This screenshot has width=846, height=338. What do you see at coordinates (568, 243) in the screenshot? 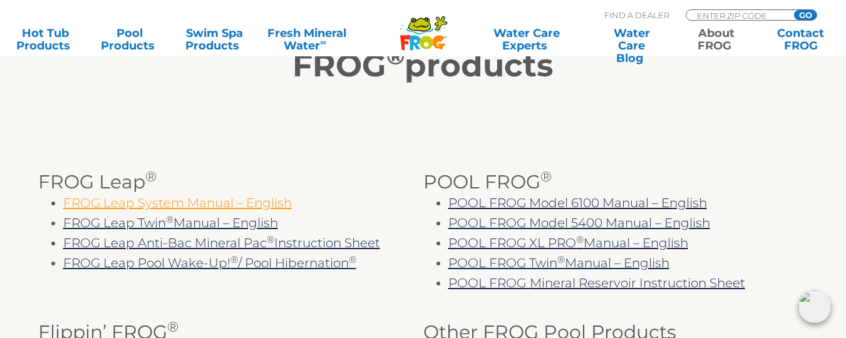
I see `a: POOL FROG XL PRO®Manual – English` at bounding box center [568, 243].